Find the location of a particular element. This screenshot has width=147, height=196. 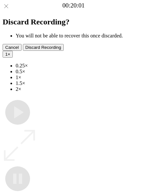

h2: Discard Recording? is located at coordinates (73, 22).